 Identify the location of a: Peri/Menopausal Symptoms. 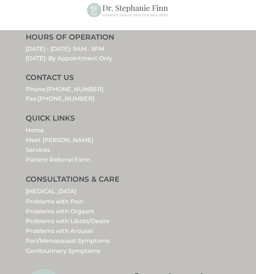
(68, 240).